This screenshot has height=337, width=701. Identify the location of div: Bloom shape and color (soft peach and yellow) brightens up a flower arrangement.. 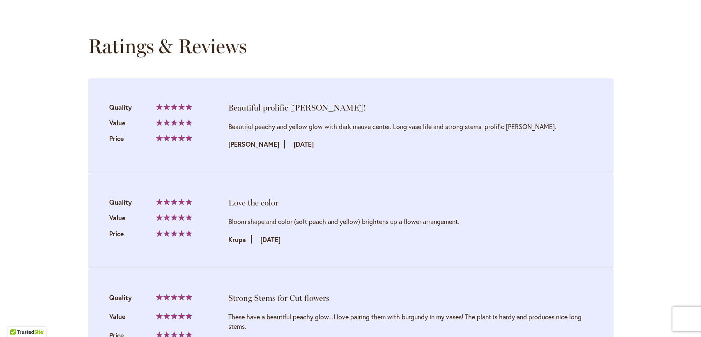
(410, 221).